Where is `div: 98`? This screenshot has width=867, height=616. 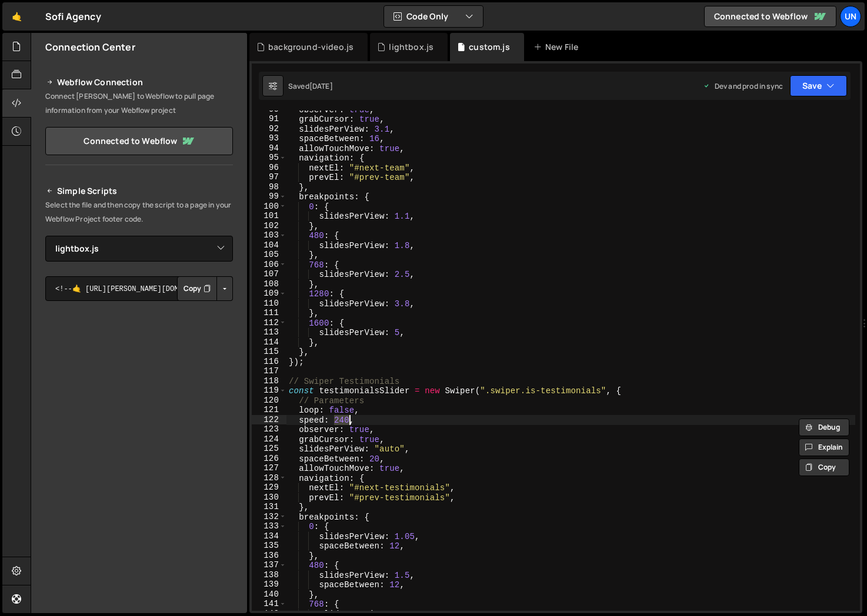
div: 98 is located at coordinates (269, 187).